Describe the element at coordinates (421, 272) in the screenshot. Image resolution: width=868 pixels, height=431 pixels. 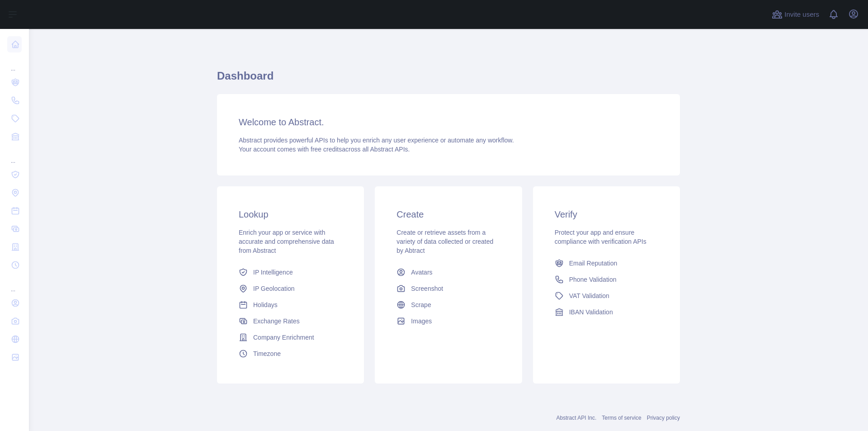
I see `span: Avatars` at that location.